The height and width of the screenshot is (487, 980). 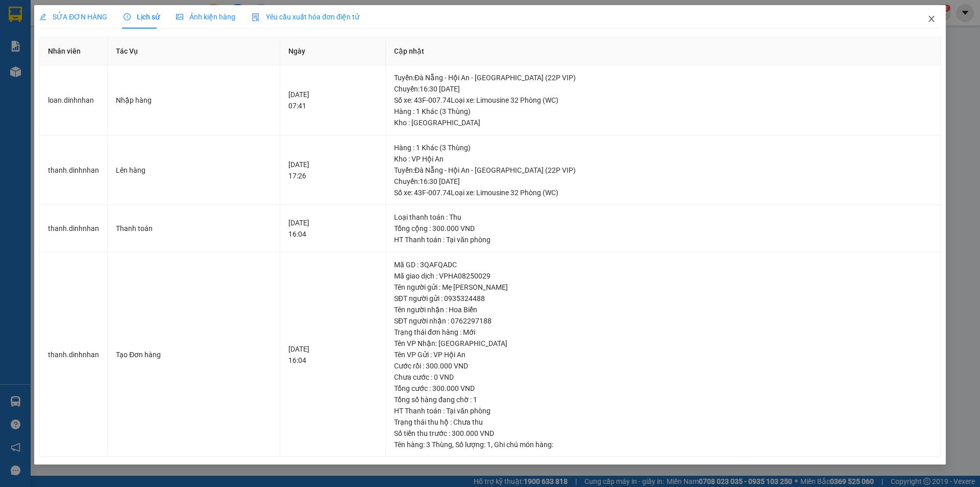 What do you see at coordinates (663, 399) in the screenshot?
I see `div: Tổng số hàng đang chờ : 1` at bounding box center [663, 399].